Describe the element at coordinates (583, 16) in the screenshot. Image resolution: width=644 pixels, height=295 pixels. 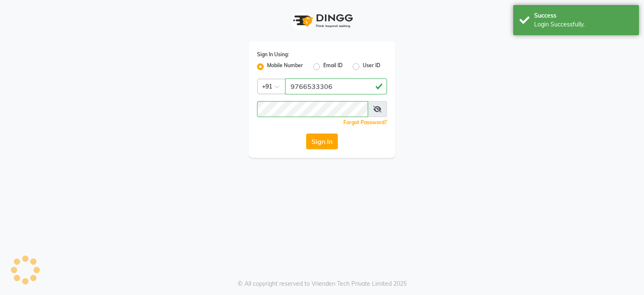
I see `div: Success` at that location.